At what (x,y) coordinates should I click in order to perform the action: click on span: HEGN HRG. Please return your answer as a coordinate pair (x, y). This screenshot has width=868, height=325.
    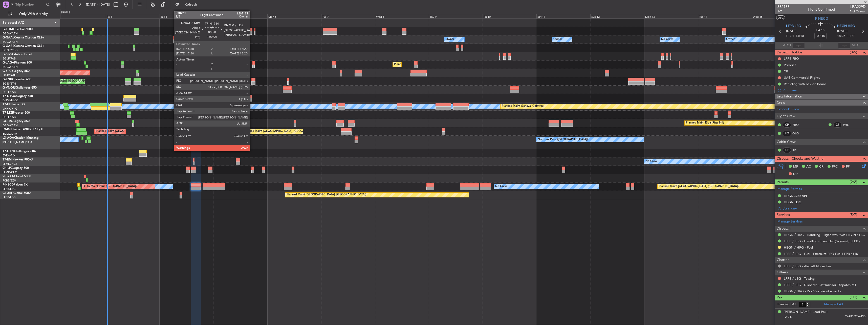
    Looking at the image, I should click on (846, 27).